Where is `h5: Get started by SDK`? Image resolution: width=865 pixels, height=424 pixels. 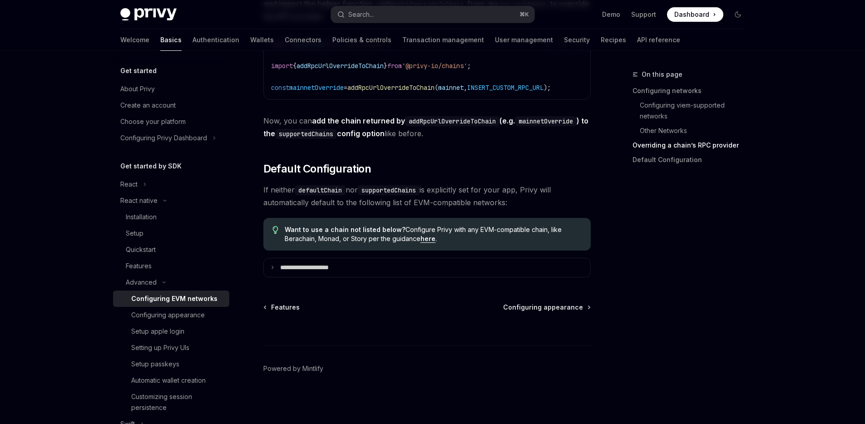
h5: Get started by SDK is located at coordinates (151, 166).